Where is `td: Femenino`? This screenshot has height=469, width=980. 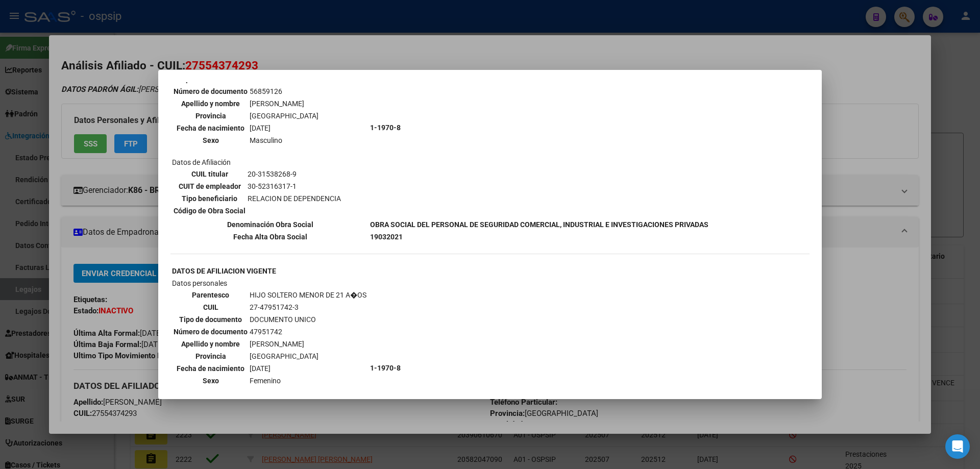
td: Femenino is located at coordinates (308, 381).